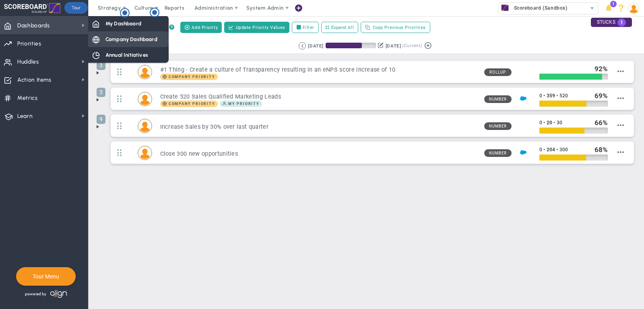  What do you see at coordinates (559, 123) in the screenshot?
I see `span: 30` at bounding box center [559, 123].